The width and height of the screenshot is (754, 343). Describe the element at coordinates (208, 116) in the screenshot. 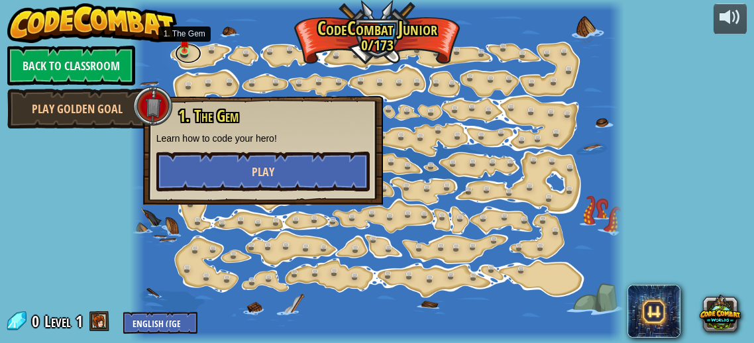

I see `span: 1. The Gem` at that location.